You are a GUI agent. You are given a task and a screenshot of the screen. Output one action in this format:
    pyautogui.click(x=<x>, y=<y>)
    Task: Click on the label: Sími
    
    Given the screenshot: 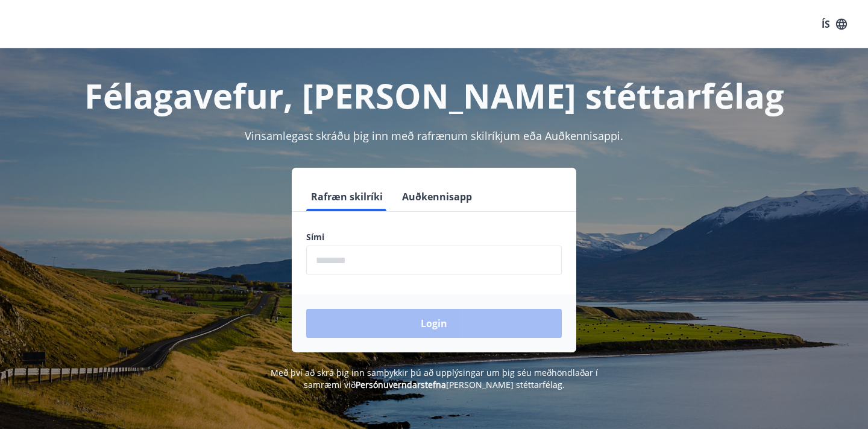 What is the action you would take?
    pyautogui.click(x=434, y=237)
    